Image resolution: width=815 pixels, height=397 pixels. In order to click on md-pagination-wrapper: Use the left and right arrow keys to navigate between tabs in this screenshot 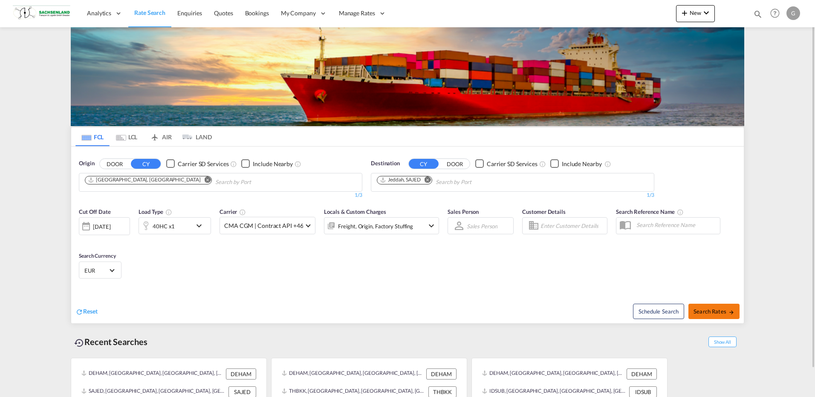, I will do `click(144, 137)`.